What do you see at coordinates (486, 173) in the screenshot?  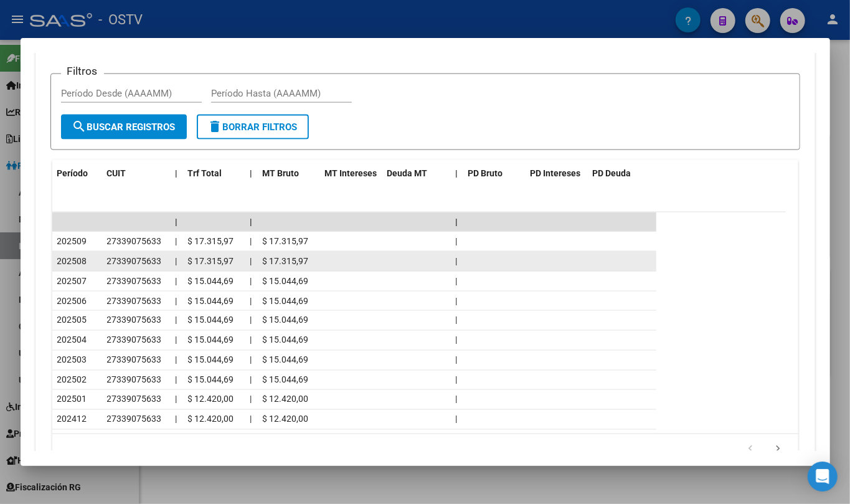 I see `span: PD Bruto` at bounding box center [486, 173].